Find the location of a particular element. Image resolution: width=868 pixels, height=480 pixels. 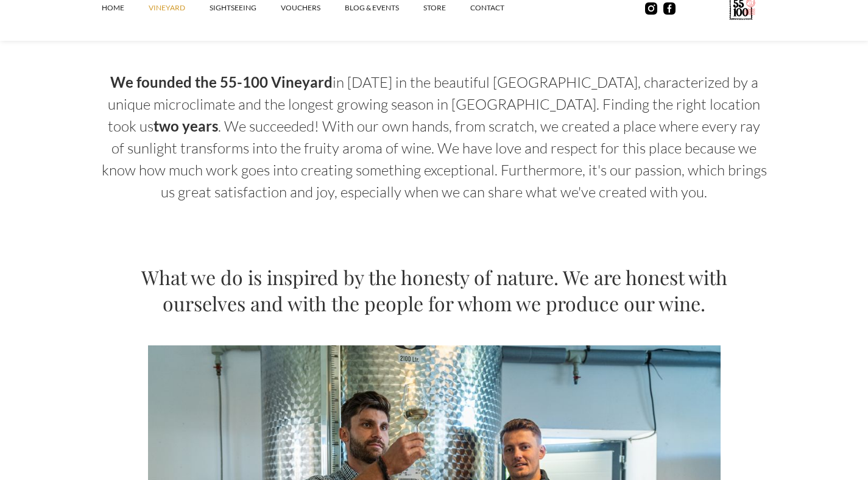

font: STORE is located at coordinates (434, 8).